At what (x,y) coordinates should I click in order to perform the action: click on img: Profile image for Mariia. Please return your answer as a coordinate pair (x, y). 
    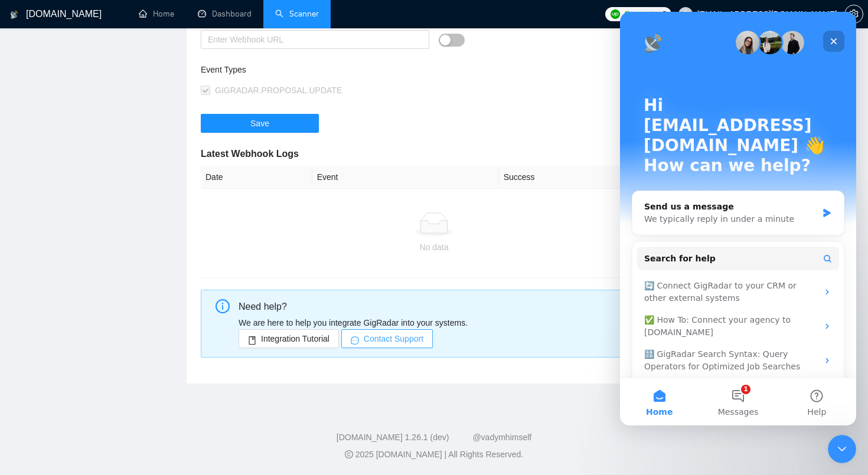
    Looking at the image, I should click on (128, 30).